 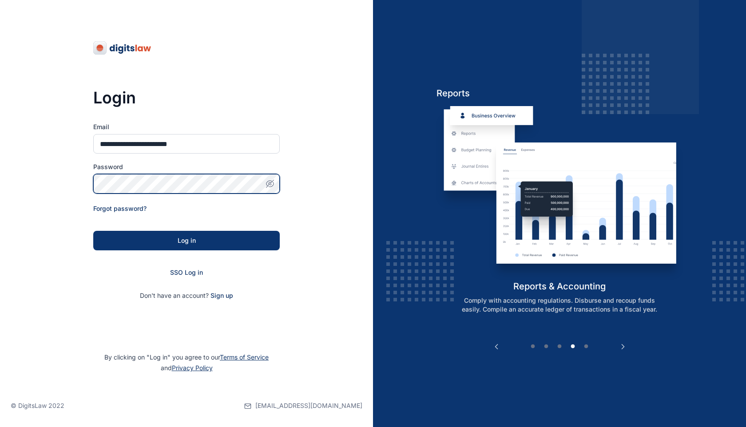 What do you see at coordinates (221, 295) in the screenshot?
I see `a: Sign up` at bounding box center [221, 295].